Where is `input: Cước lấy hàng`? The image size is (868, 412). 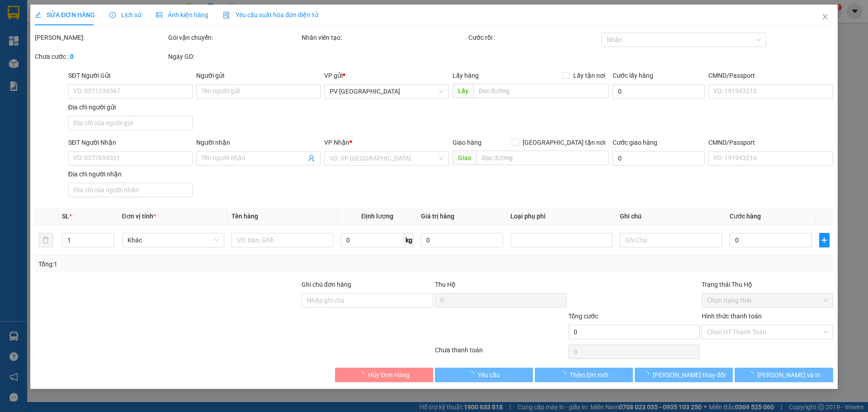
input: Cước lấy hàng is located at coordinates (659, 91).